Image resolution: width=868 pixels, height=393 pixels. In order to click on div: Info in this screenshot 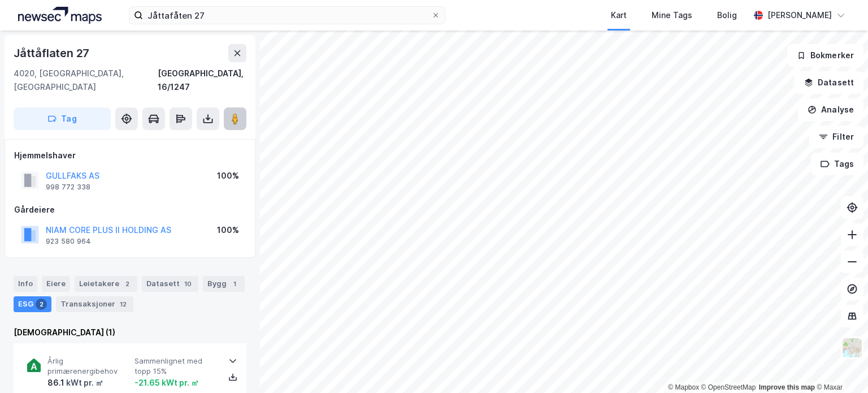, I will do `click(26, 284)`.